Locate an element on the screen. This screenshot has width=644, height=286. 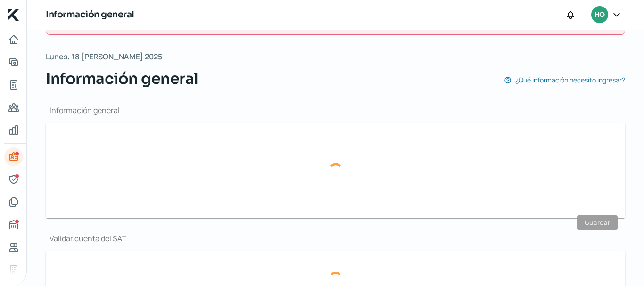
a: Documentos is located at coordinates (14, 203).